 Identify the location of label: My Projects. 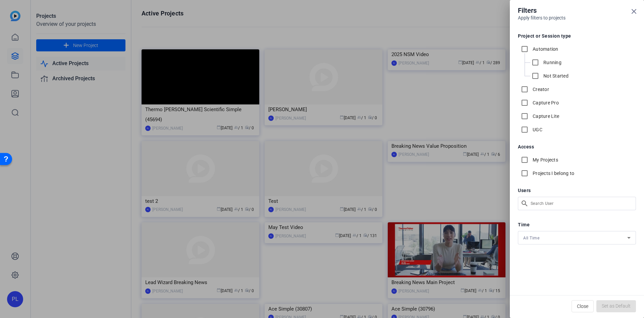
(545, 160).